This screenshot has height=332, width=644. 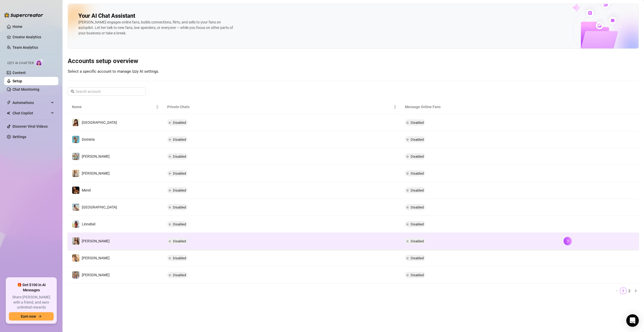 What do you see at coordinates (282, 107) in the screenshot?
I see `th: Private Chats` at bounding box center [282, 107].